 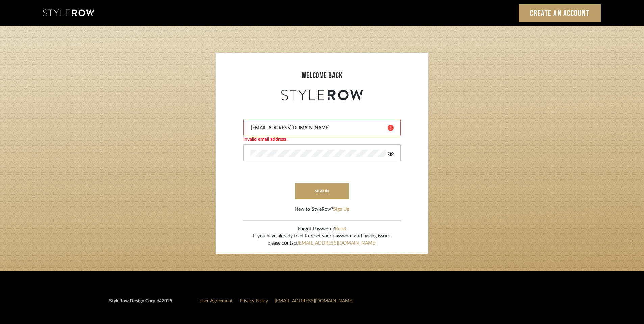 What do you see at coordinates (322, 240) in the screenshot?
I see `div: If you have already tried to reset your password and having issues, please contact` at bounding box center [322, 240].